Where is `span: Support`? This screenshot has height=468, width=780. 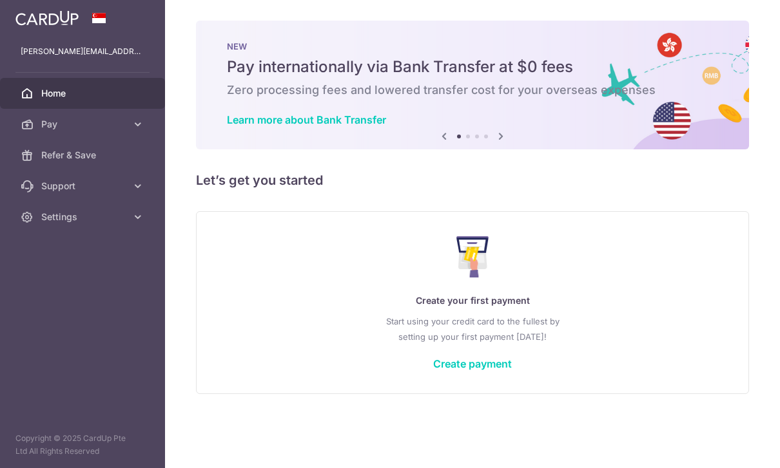 span: Support is located at coordinates (84, 186).